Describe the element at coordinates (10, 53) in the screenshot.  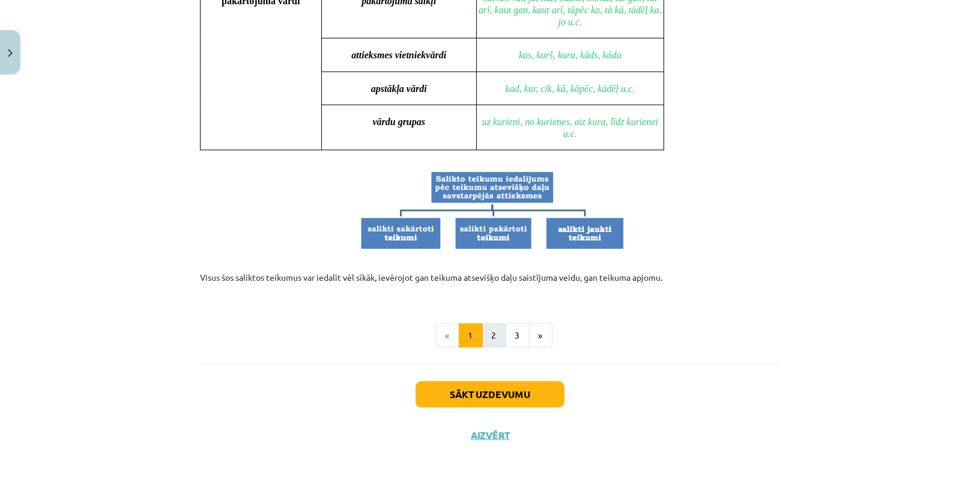
I see `img: icon-close-lesson-0947bae3869378f0d4975bcd49f059093ad1ed9edebbc8119c70593378902aed.svg` at that location.